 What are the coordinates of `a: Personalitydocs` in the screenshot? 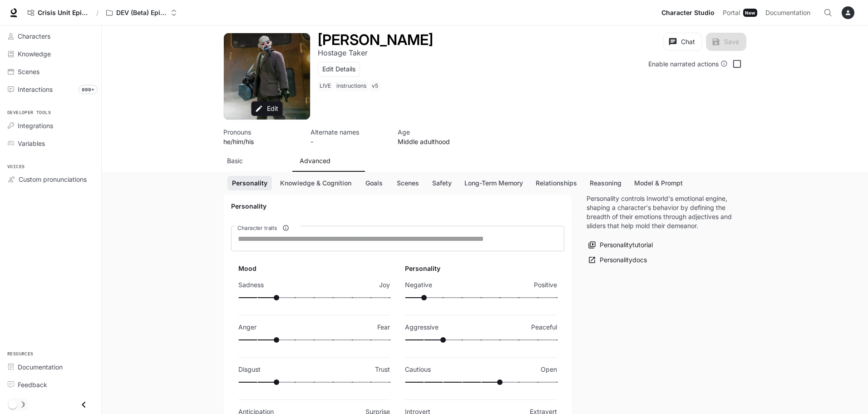 It's located at (618, 260).